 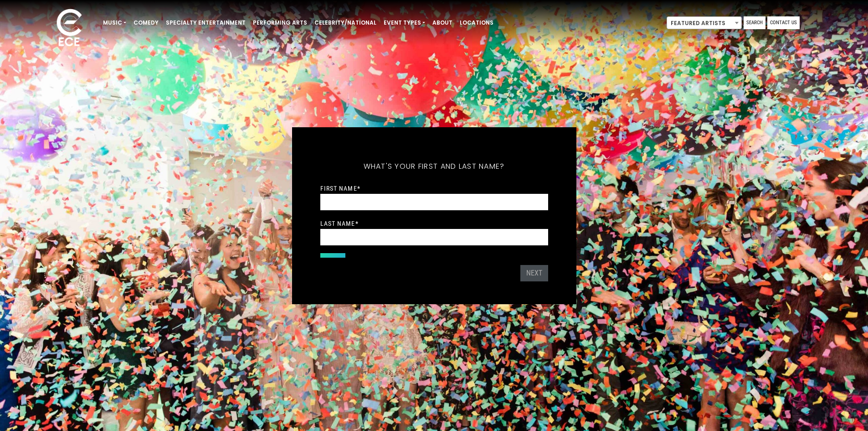 I want to click on a: Specialty Entertainment, so click(x=206, y=23).